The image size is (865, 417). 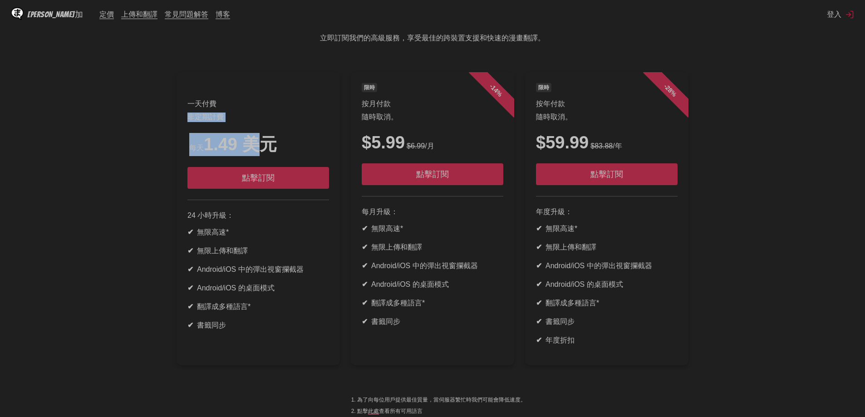 I want to click on font: 28, so click(x=669, y=89).